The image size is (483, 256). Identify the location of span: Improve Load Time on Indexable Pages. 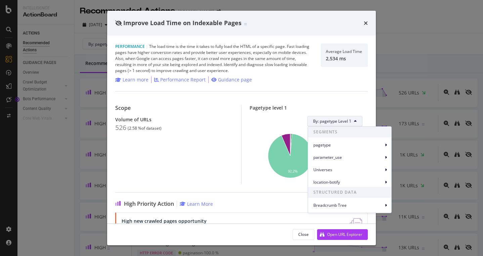
(182, 23).